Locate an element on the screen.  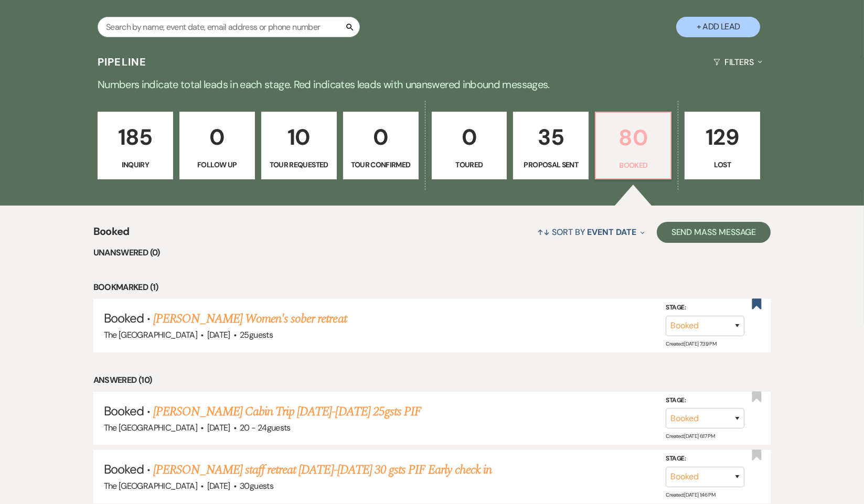
a: 0Tour Confirmed is located at coordinates (381, 146).